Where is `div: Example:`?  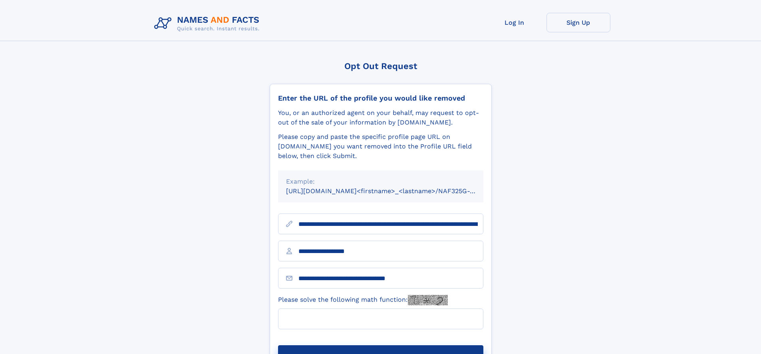 div: Example: is located at coordinates (381, 182).